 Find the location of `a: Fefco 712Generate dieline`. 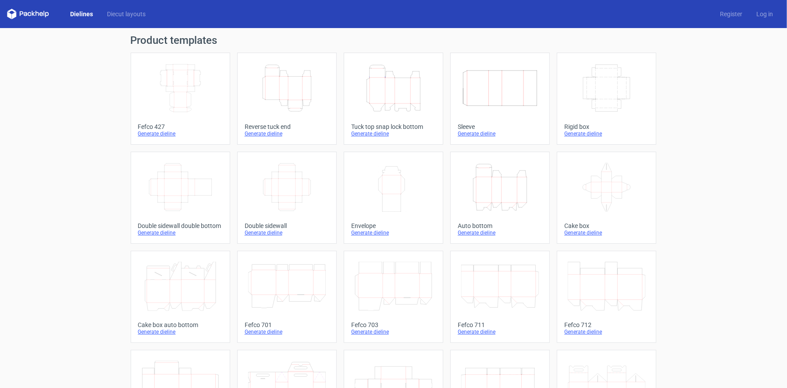

a: Fefco 712Generate dieline is located at coordinates (606, 297).